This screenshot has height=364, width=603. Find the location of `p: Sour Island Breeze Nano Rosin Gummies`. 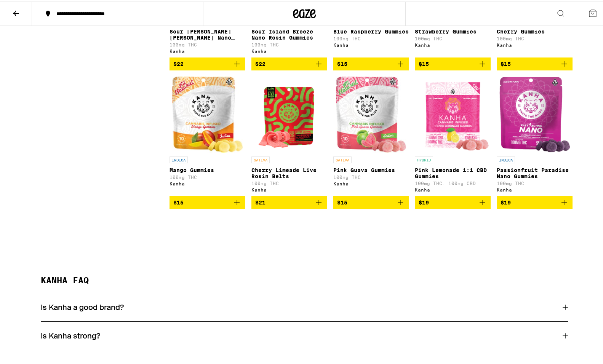

p: Sour Island Breeze Nano Rosin Gummies is located at coordinates (289, 33).